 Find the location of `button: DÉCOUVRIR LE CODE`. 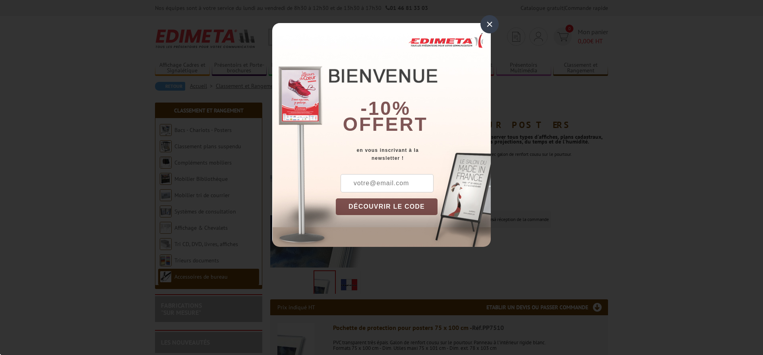

button: DÉCOUVRIR LE CODE is located at coordinates (387, 207).